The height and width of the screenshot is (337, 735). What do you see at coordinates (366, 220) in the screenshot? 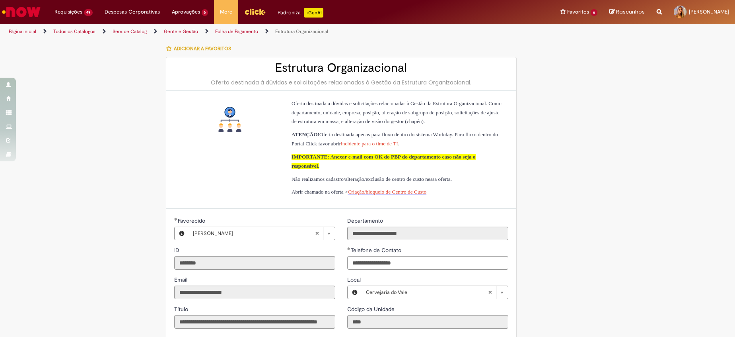
I see `label: Somente leitura - Departamento` at bounding box center [366, 220].